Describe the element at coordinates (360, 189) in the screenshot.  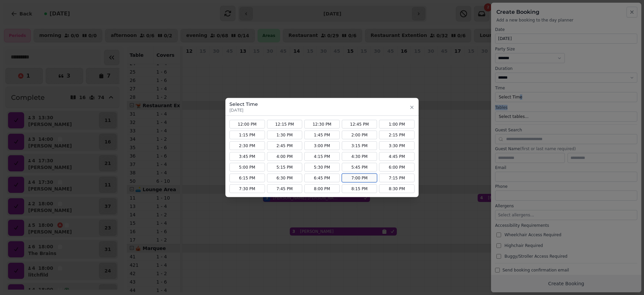
I see `button: 8:15 PM` at that location.